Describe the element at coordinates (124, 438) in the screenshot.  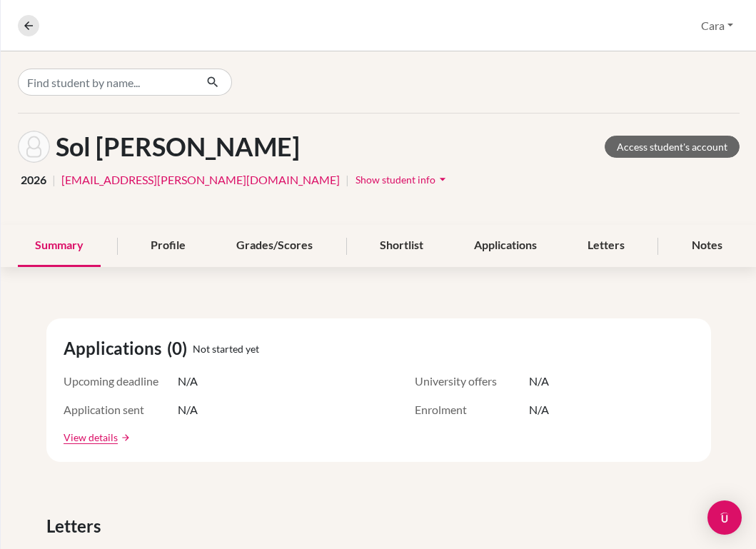
I see `a: arrow_forward` at that location.